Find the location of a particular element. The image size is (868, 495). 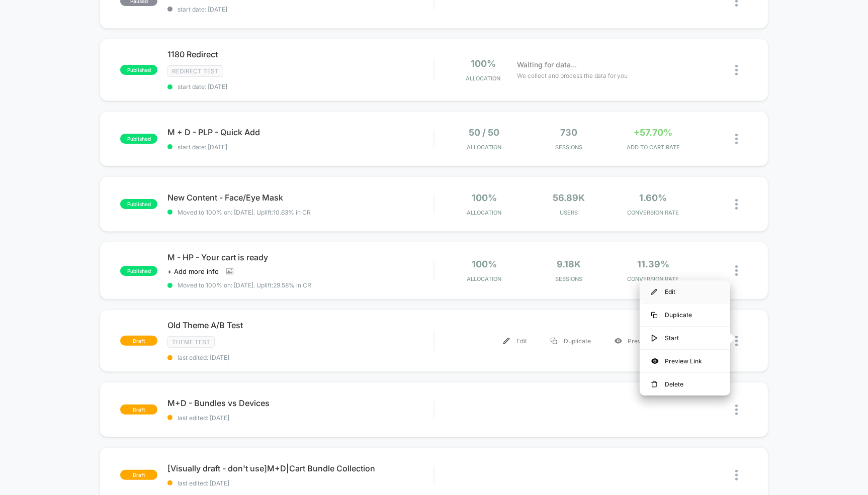

span: M + D - PLP - Quick Add is located at coordinates (300, 132).